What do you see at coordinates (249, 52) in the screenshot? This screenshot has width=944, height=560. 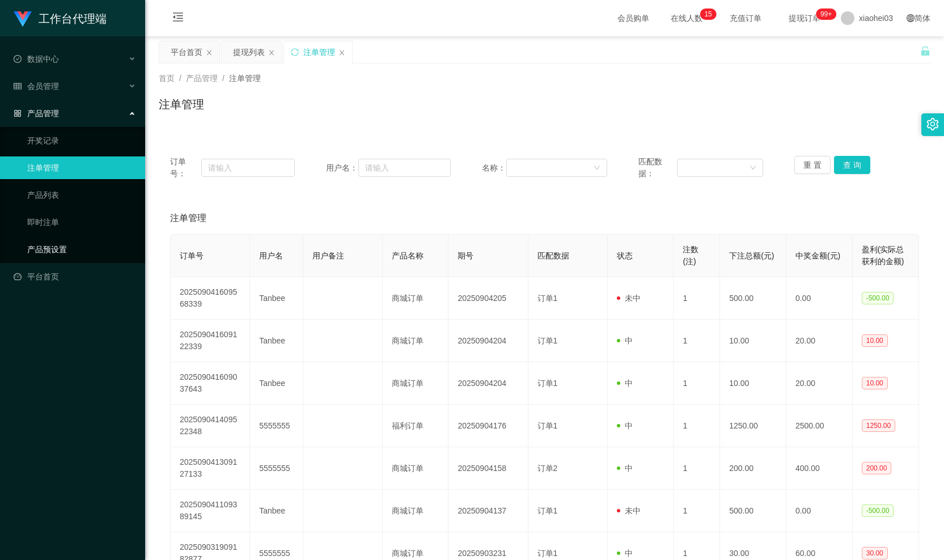 I see `div: 提现列表` at bounding box center [249, 52].